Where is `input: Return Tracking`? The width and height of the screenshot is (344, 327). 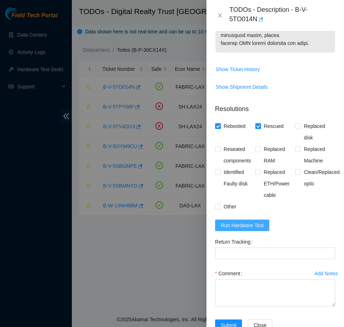 input: Return Tracking is located at coordinates (275, 253).